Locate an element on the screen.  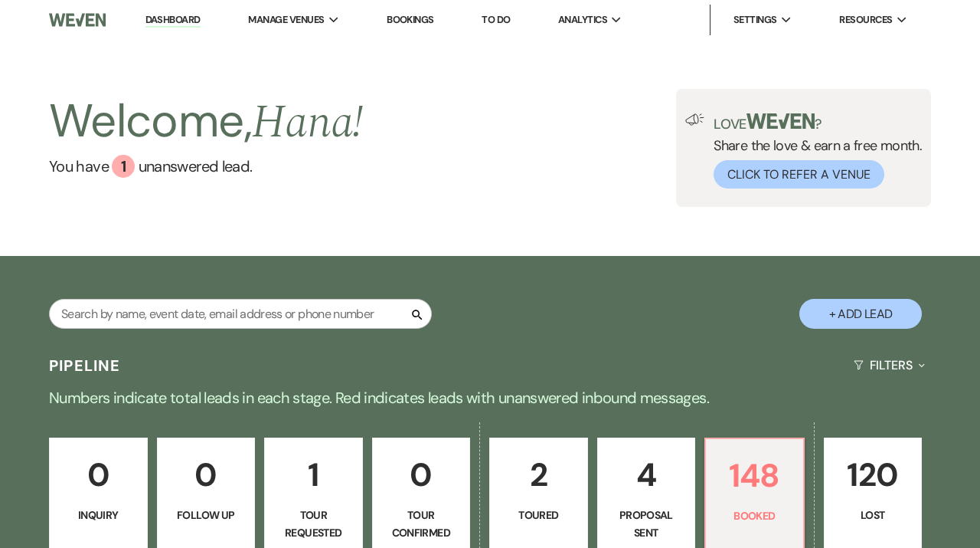
img: loud-speaker-illustration.svg is located at coordinates (695, 120).